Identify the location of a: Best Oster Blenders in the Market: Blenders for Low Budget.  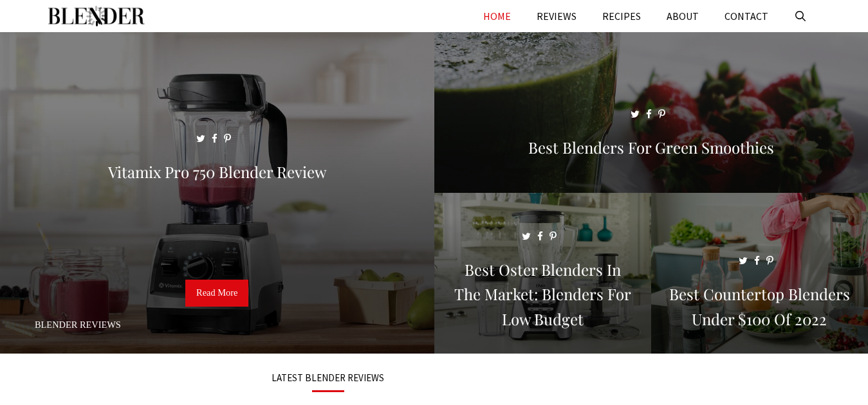
(542, 345).